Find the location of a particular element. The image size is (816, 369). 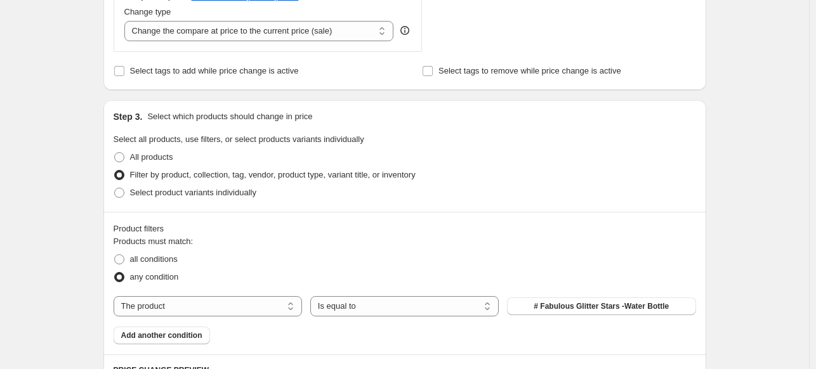

span: Select tags to remove while price change is active is located at coordinates (530, 70).